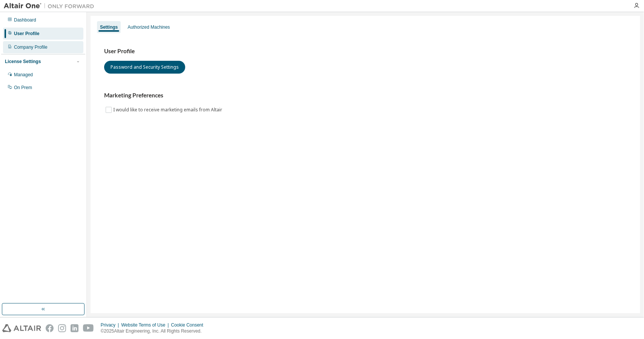  Describe the element at coordinates (26, 34) in the screenshot. I see `div: User Profile` at that location.